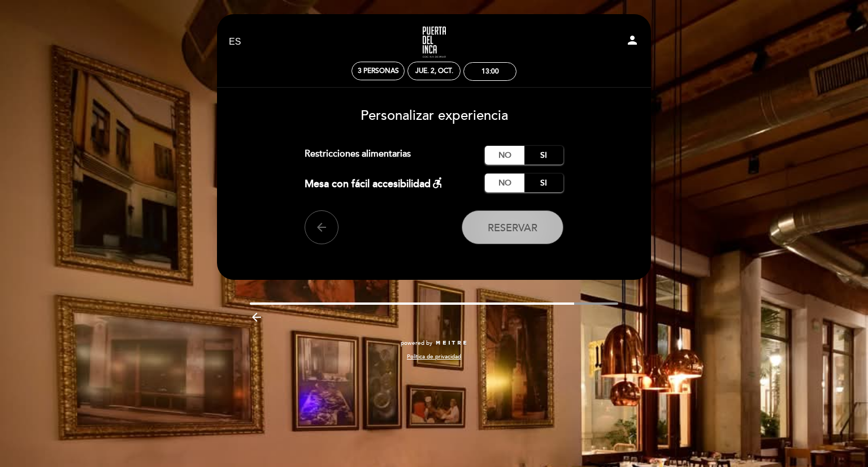 Image resolution: width=868 pixels, height=467 pixels. What do you see at coordinates (512, 228) in the screenshot?
I see `button: Reservar` at bounding box center [512, 228].